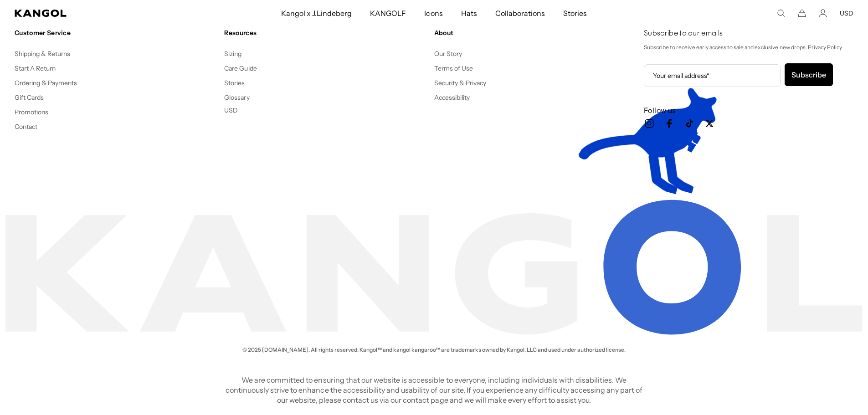  Describe the element at coordinates (26, 127) in the screenshot. I see `a: Contact` at that location.